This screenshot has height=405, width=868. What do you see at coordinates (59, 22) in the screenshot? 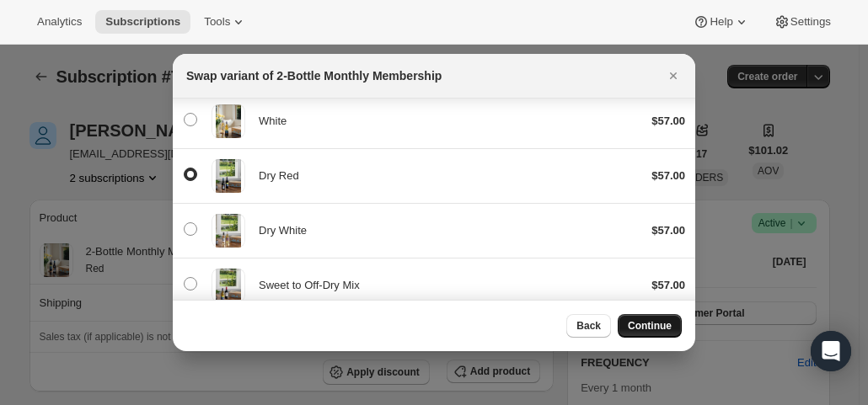
I see `button: Analytics` at bounding box center [59, 22].